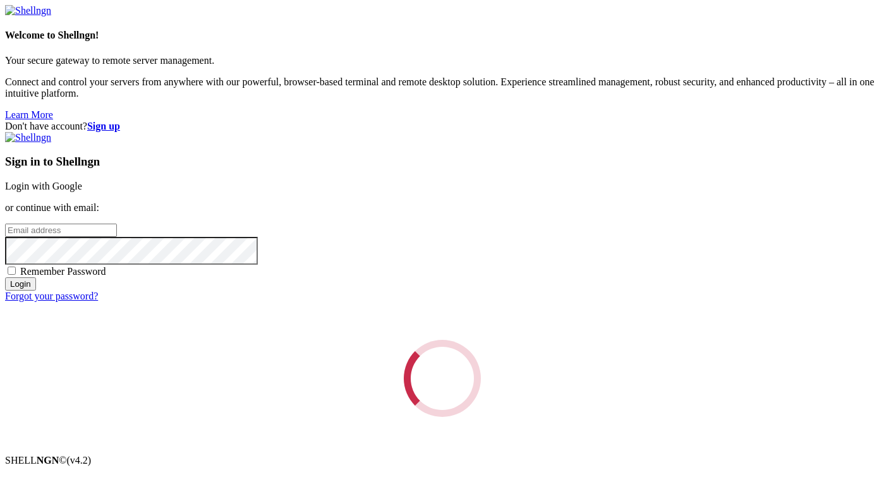 The image size is (884, 494). I want to click on p: Connect and control your servers from anywhere with our powerful, browser-based terminal and remo..., so click(442, 88).